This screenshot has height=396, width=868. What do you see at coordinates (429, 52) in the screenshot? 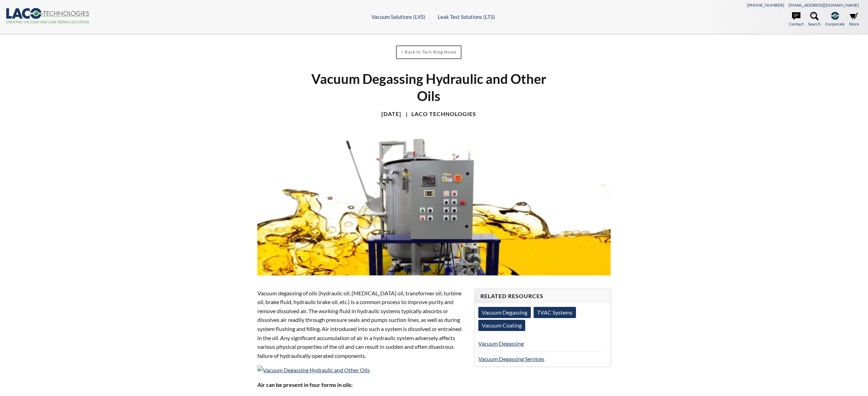
I see `a: < Back to Tech Blog Home` at bounding box center [429, 52].